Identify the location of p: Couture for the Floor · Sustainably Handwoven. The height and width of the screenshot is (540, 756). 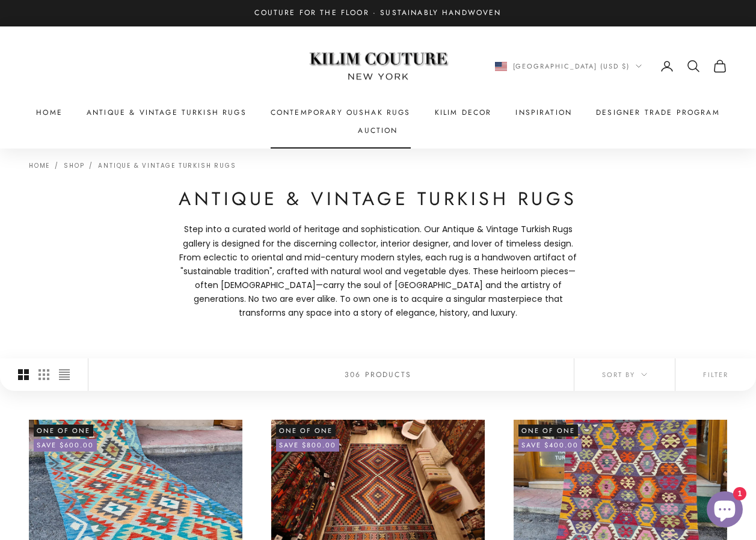
(378, 13).